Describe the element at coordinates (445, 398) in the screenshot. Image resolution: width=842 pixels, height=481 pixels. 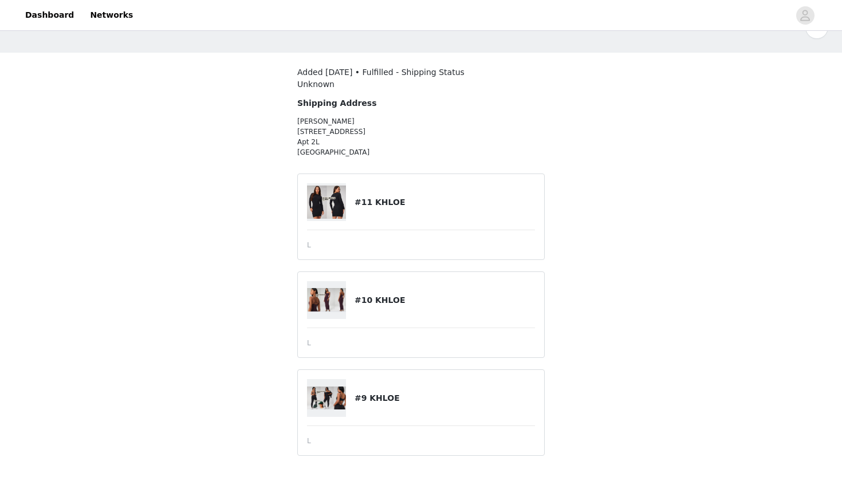
I see `h4: #9 KHLOE` at that location.